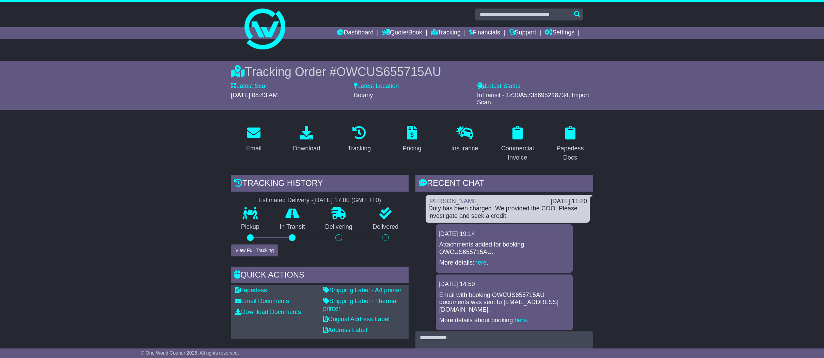 This screenshot has height=358, width=824. I want to click on a: Pricing, so click(412, 139).